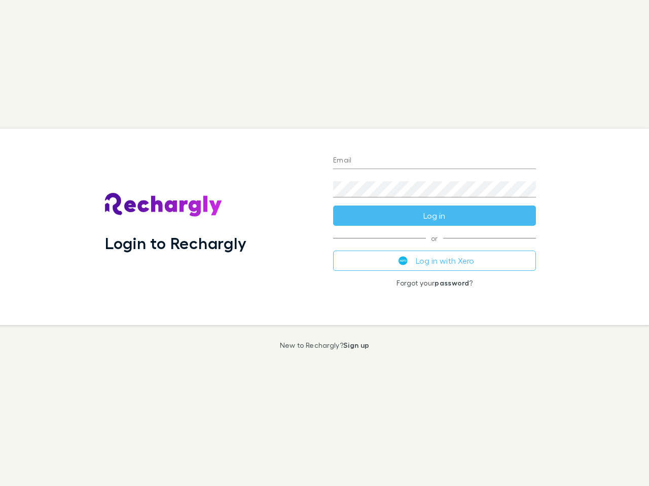 The width and height of the screenshot is (649, 486). Describe the element at coordinates (434, 283) in the screenshot. I see `p: Forgot your ?` at that location.